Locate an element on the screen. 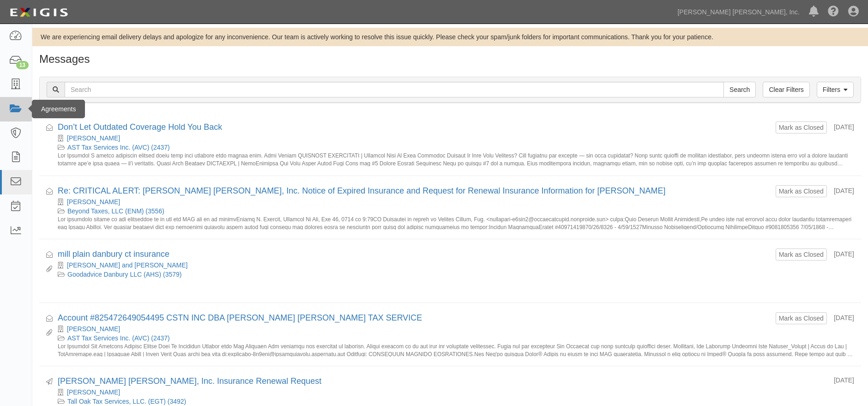 The height and width of the screenshot is (406, 868). i: Sent is located at coordinates (49, 382).